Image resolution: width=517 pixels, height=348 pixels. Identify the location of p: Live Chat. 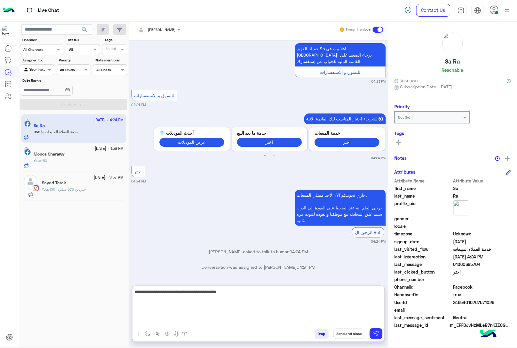
(48, 10).